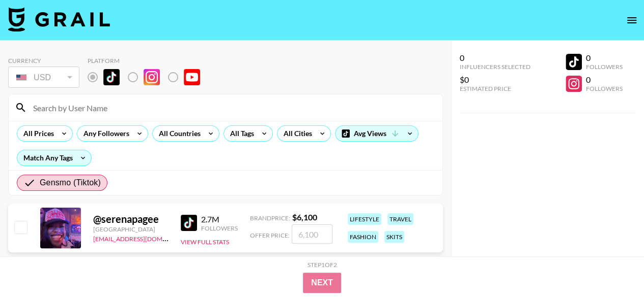 This screenshot has height=297, width=644. I want to click on span: Offer Price:, so click(270, 235).